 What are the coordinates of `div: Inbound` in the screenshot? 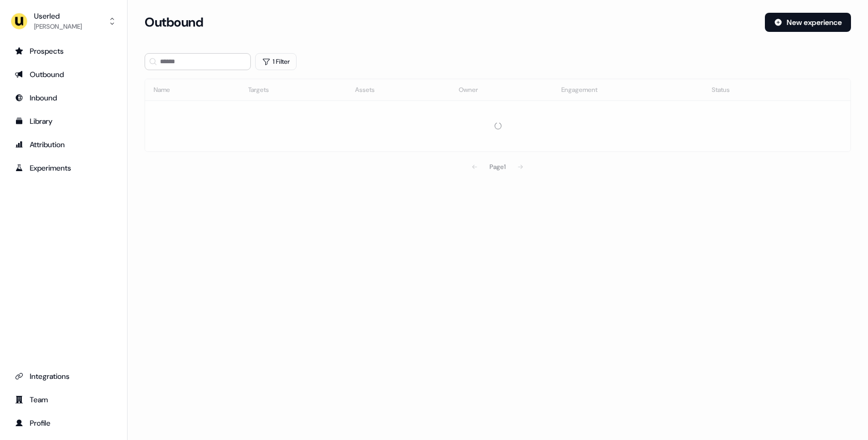 It's located at (63, 98).